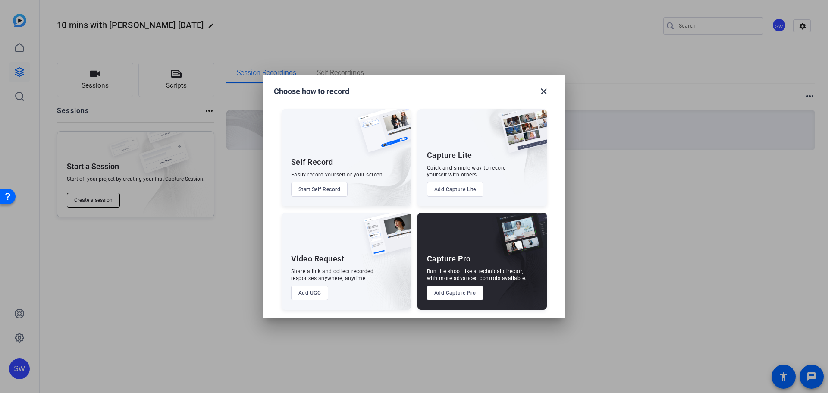 The image size is (828, 393). Describe the element at coordinates (544, 91) in the screenshot. I see `mat-icon: close` at that location.